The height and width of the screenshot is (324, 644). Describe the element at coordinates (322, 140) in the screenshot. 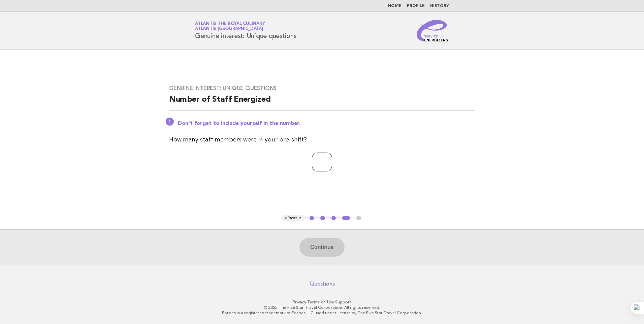

I see `p: How many staff members were in your pre-shift?` at that location.